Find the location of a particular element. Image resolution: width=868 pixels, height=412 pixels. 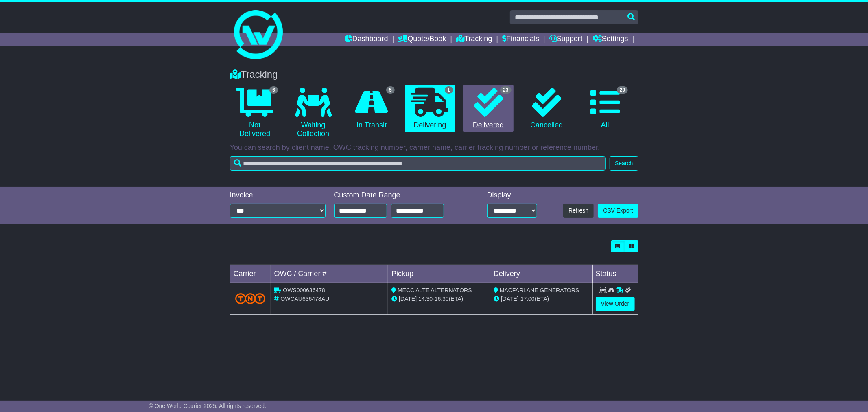

span: © One World Courier 2025. All rights reserved. is located at coordinates (207, 405).